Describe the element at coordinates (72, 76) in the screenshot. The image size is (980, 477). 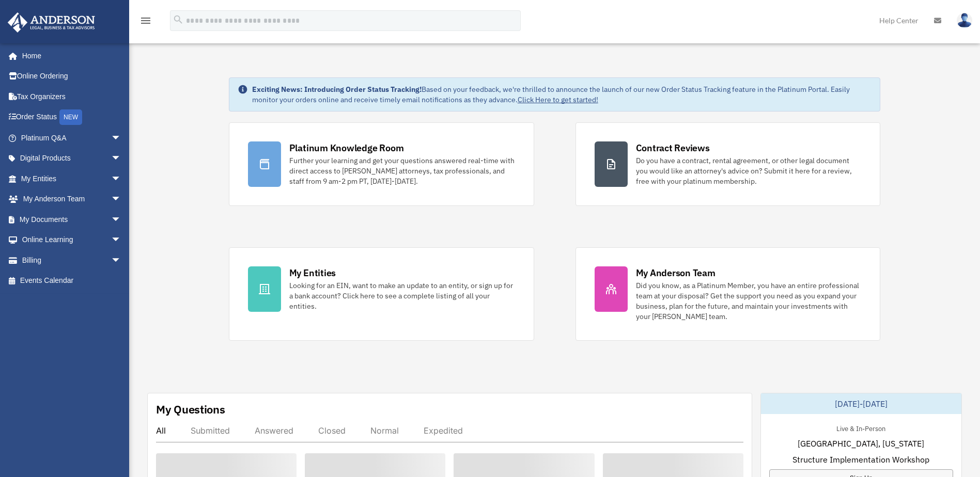
I see `a: Online Ordering` at that location.